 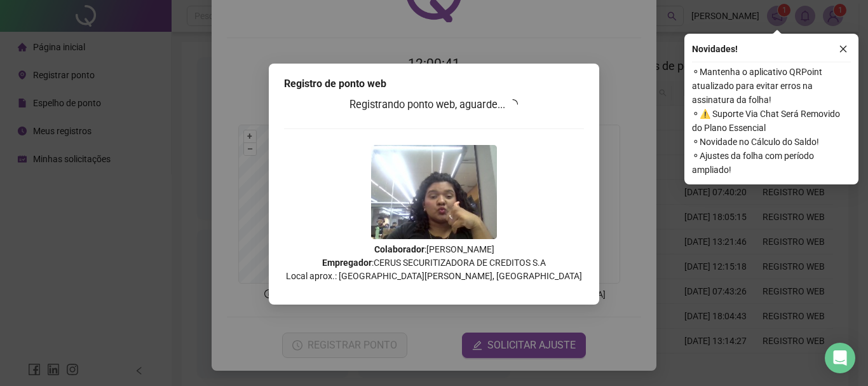 What do you see at coordinates (771, 142) in the screenshot?
I see `span: ⚬ Novidade no Cálculo do Saldo!` at bounding box center [771, 142].